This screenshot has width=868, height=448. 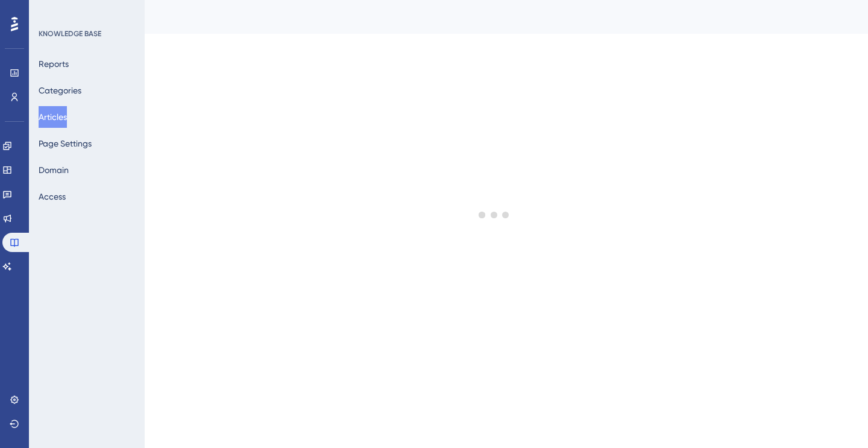 I want to click on button: Domain, so click(x=54, y=170).